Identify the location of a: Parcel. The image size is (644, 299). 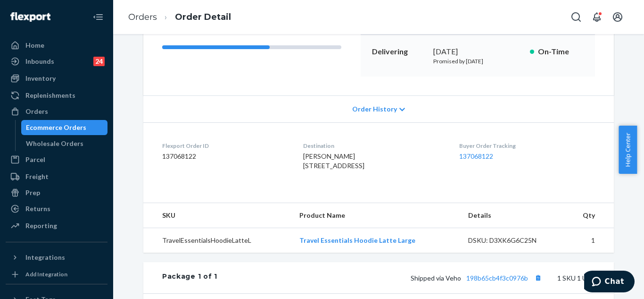
(57, 159).